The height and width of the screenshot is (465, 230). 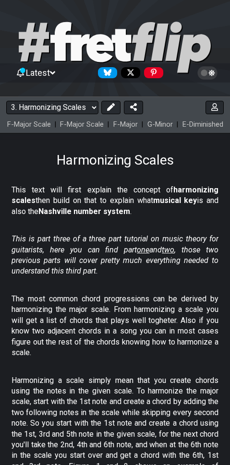 I want to click on a: Follow #fretflip at Bluesky, so click(x=106, y=72).